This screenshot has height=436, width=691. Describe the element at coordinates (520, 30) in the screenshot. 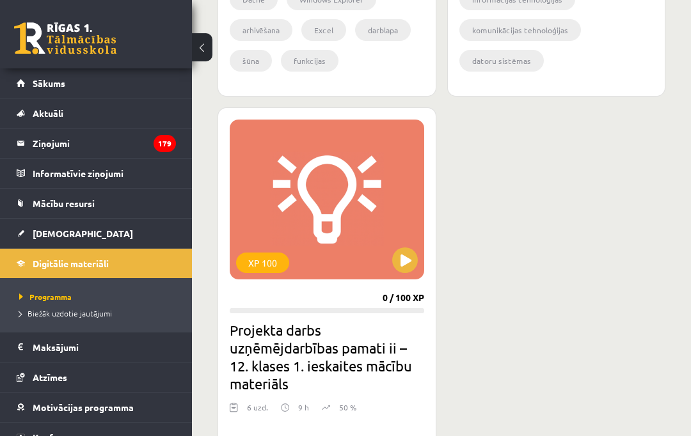

I see `li: komunikācijas tehnoloģijas` at that location.